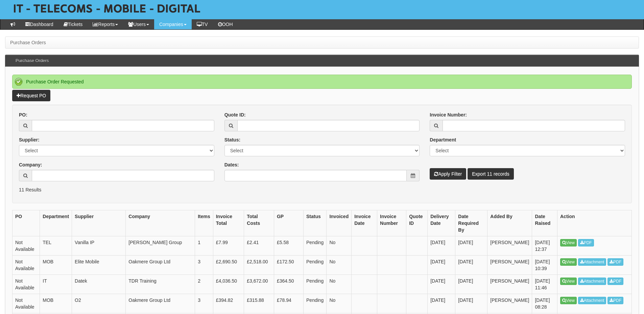  What do you see at coordinates (288, 284) in the screenshot?
I see `td: £364.50` at bounding box center [288, 284].